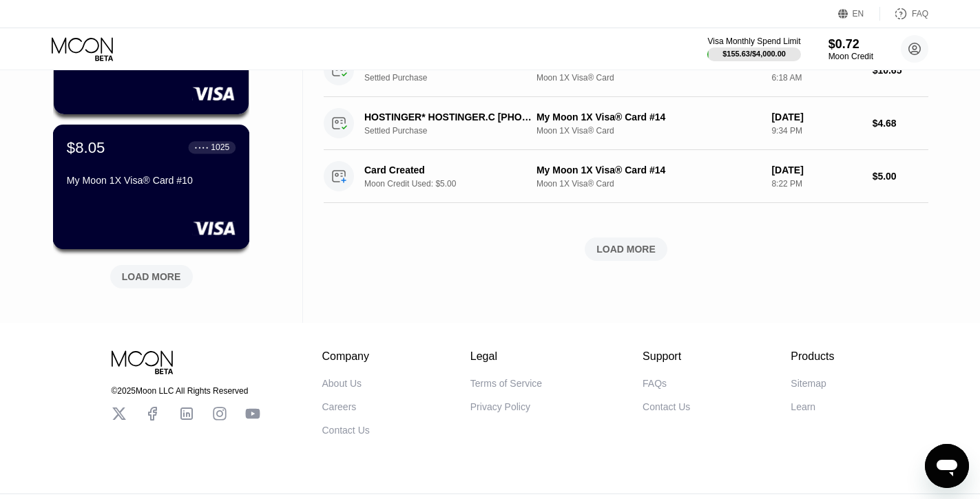 The height and width of the screenshot is (499, 980). I want to click on div: Terms of Service, so click(506, 384).